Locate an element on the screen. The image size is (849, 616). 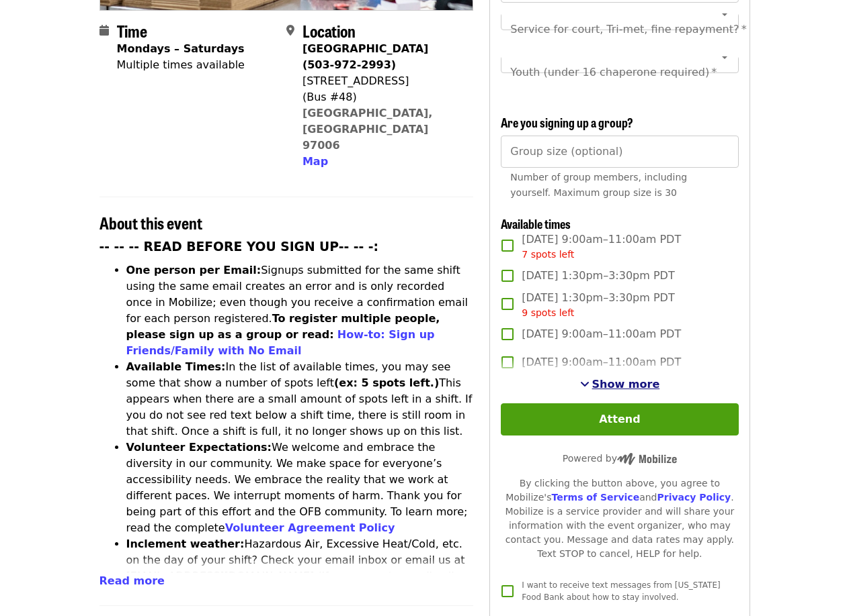
button: Map is located at coordinates (315, 162).